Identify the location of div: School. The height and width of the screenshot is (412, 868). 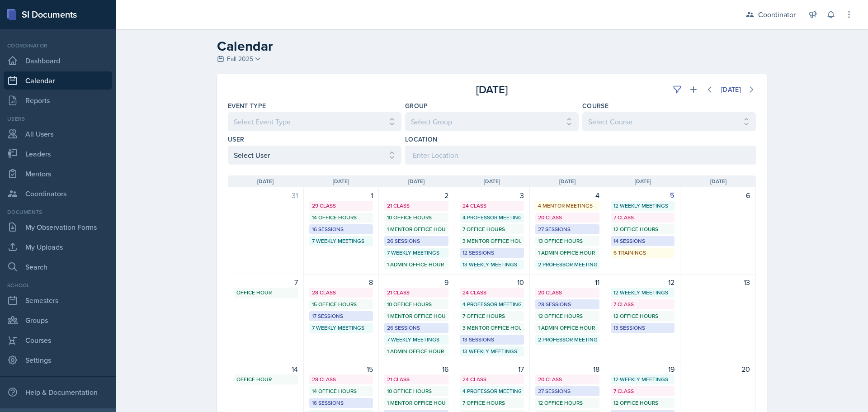
(58, 286).